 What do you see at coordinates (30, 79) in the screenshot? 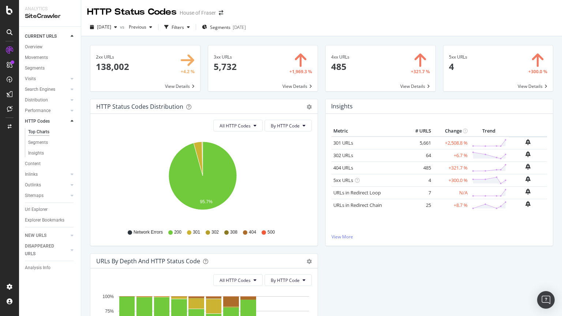
I see `div: Visits` at bounding box center [30, 79].